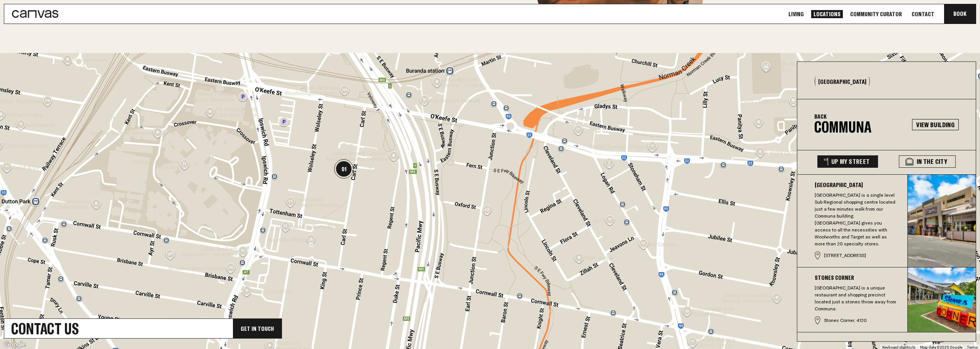 The height and width of the screenshot is (349, 980). I want to click on div: 01, so click(344, 169).